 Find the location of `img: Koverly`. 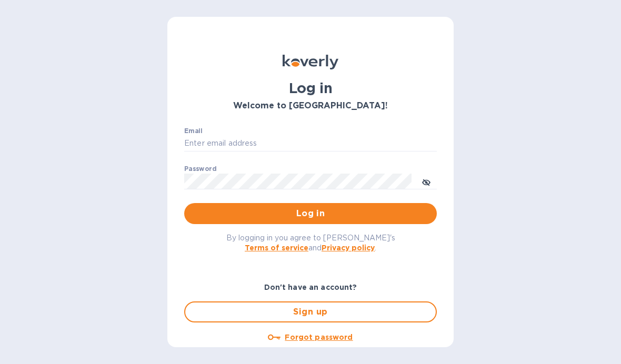

img: Koverly is located at coordinates (310, 62).